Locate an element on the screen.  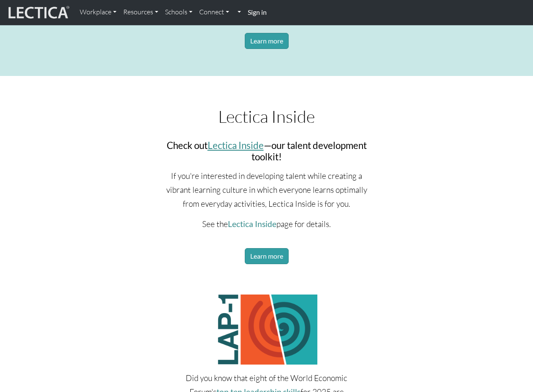
a: Workplace is located at coordinates (98, 12).